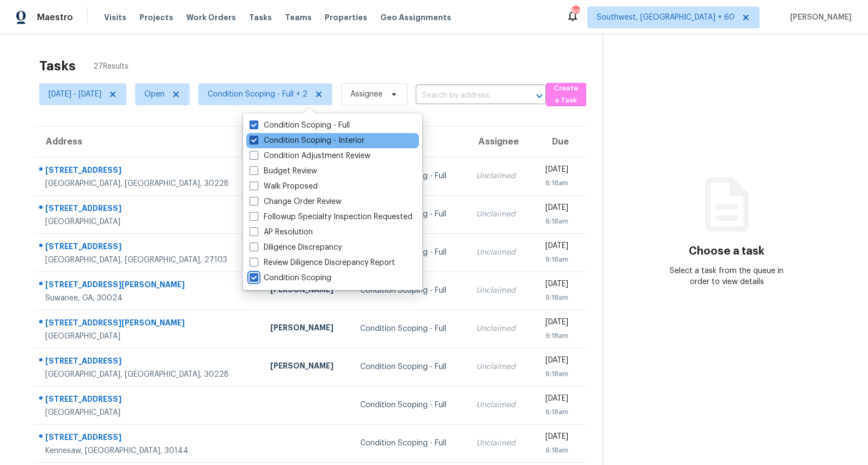 The height and width of the screenshot is (465, 868). Describe the element at coordinates (575, 12) in the screenshot. I see `div: 819` at that location.